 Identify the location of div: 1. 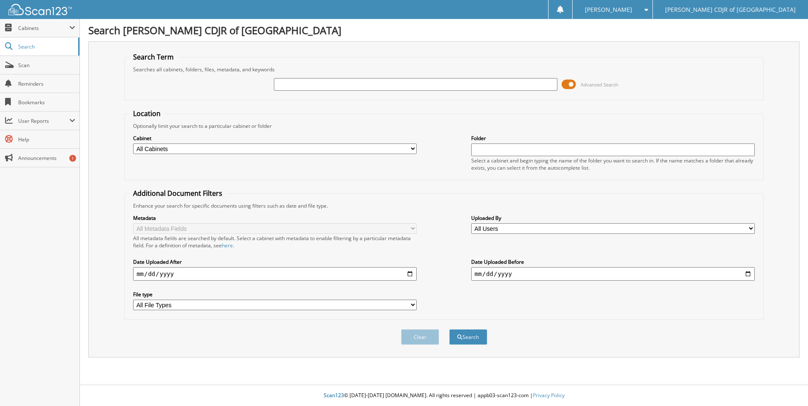
(73, 158).